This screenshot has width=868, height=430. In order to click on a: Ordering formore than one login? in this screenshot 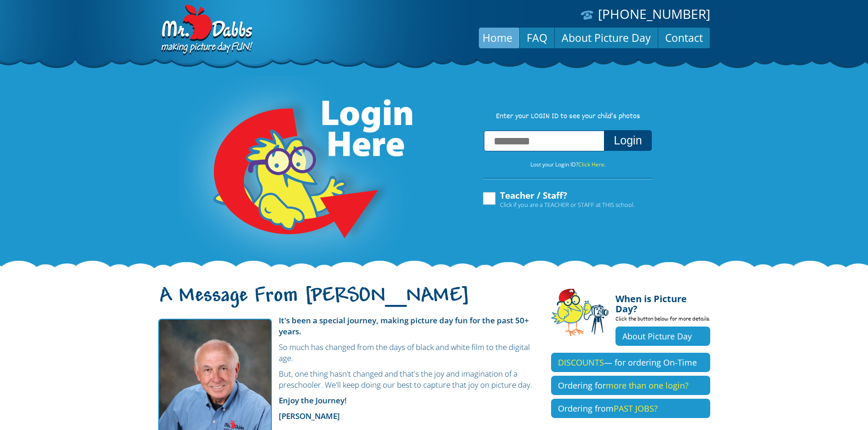, I will do `click(630, 386)`.